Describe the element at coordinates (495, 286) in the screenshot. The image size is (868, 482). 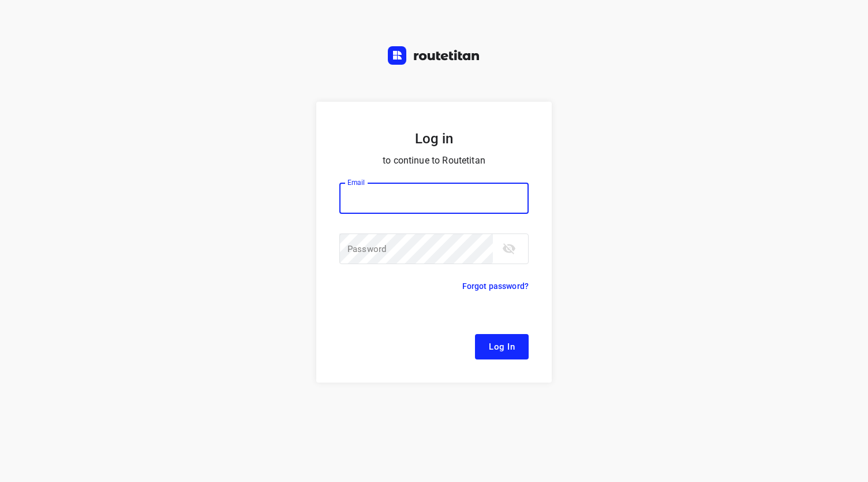
I see `p: Forgot password?` at that location.